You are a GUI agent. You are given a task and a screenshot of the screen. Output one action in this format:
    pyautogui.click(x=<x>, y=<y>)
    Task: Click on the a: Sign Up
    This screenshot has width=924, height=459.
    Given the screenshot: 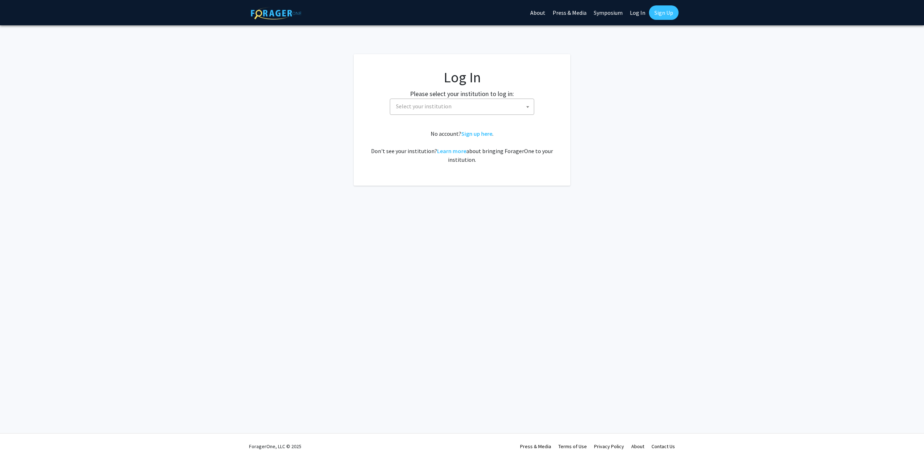 What is the action you would take?
    pyautogui.click(x=664, y=13)
    